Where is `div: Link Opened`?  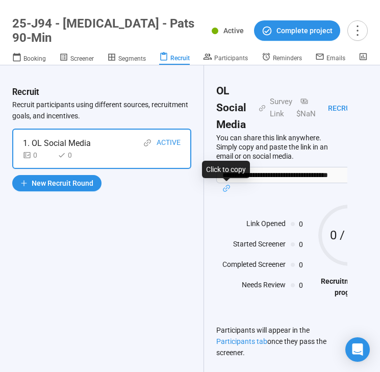 div: Link Opened is located at coordinates (251, 226).